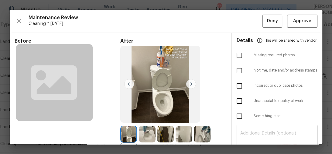 This screenshot has height=154, width=332. I want to click on div: Incorrect or duplicate photos, so click(277, 86).